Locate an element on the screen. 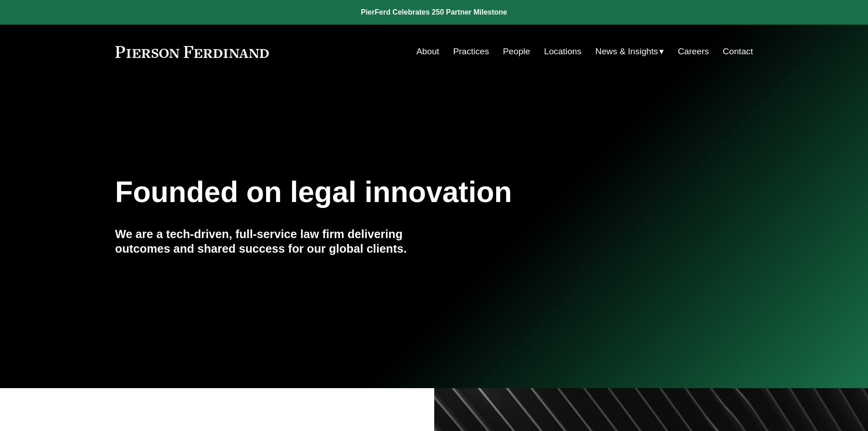 Image resolution: width=868 pixels, height=431 pixels. a: Locations is located at coordinates (563, 51).